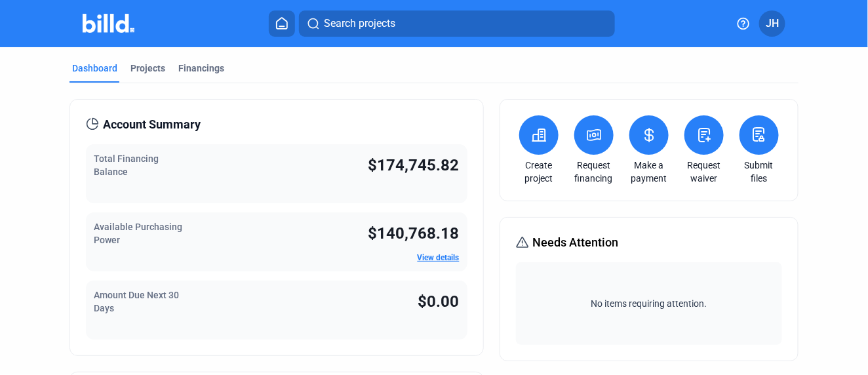 This screenshot has width=868, height=375. What do you see at coordinates (649, 172) in the screenshot?
I see `a: Make a payment` at bounding box center [649, 172].